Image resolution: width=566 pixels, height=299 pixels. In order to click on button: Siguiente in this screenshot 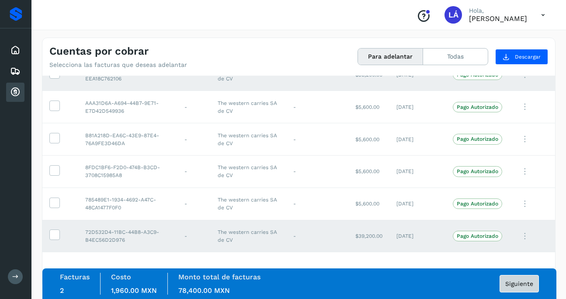, I will do `click(519, 284)`.